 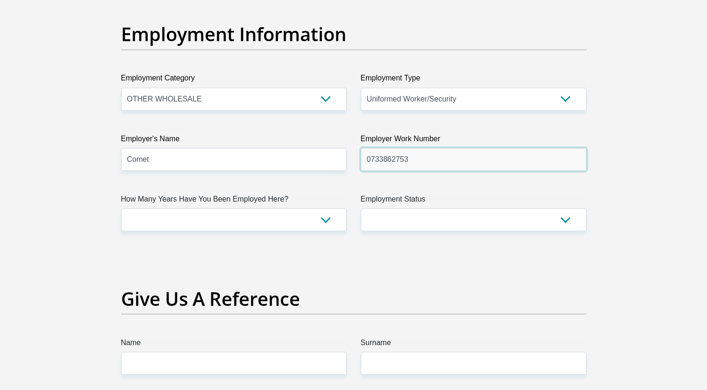 I want to click on label: Employment Category, so click(x=234, y=80).